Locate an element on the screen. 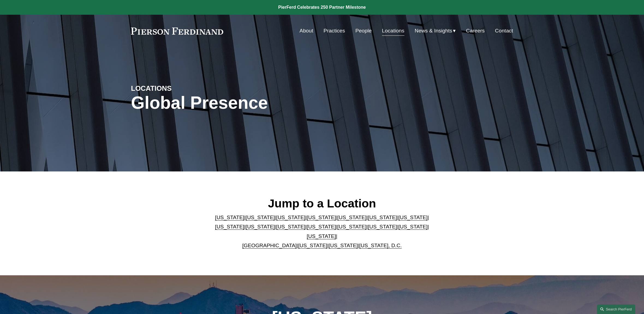 The height and width of the screenshot is (314, 644). a: Careers is located at coordinates (475, 31).